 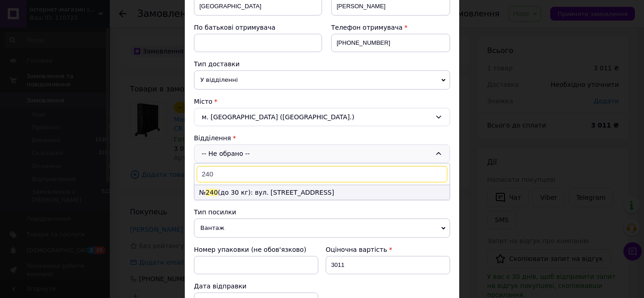 I want to click on div: Оціночна вартість, so click(x=388, y=249).